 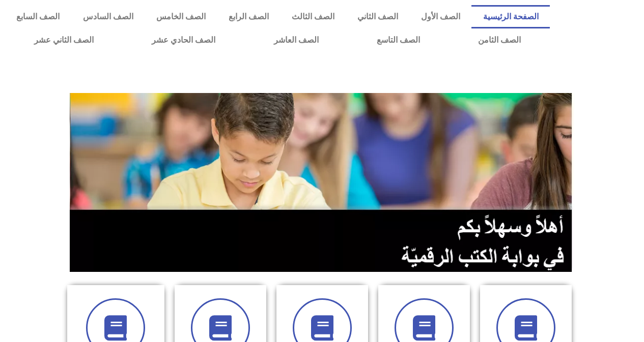 What do you see at coordinates (108, 17) in the screenshot?
I see `a: الصف السادس` at bounding box center [108, 17].